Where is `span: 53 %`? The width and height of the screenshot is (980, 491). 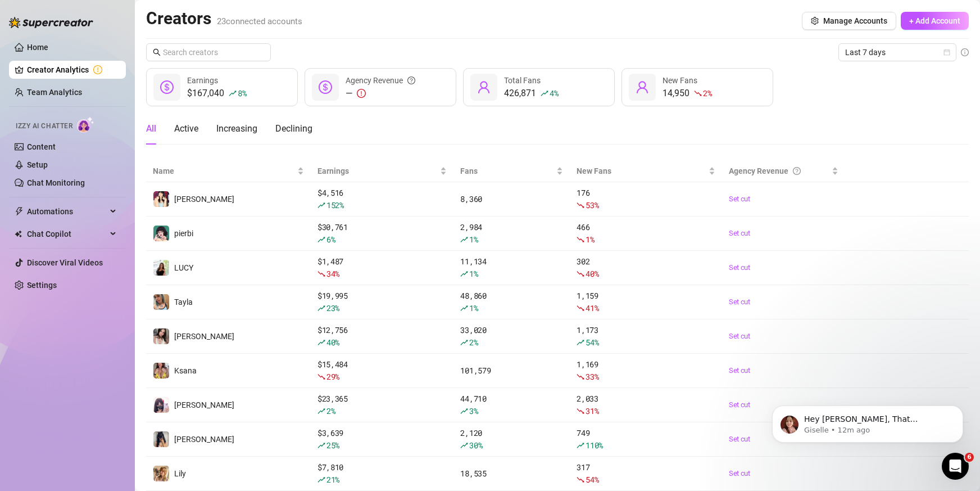 span: 53 % is located at coordinates (591, 204).